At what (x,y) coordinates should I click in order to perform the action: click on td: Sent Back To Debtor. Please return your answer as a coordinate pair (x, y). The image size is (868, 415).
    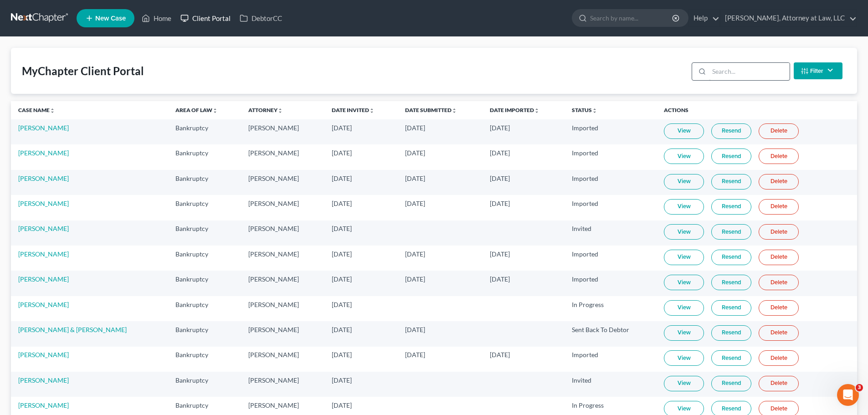
    Looking at the image, I should click on (610, 334).